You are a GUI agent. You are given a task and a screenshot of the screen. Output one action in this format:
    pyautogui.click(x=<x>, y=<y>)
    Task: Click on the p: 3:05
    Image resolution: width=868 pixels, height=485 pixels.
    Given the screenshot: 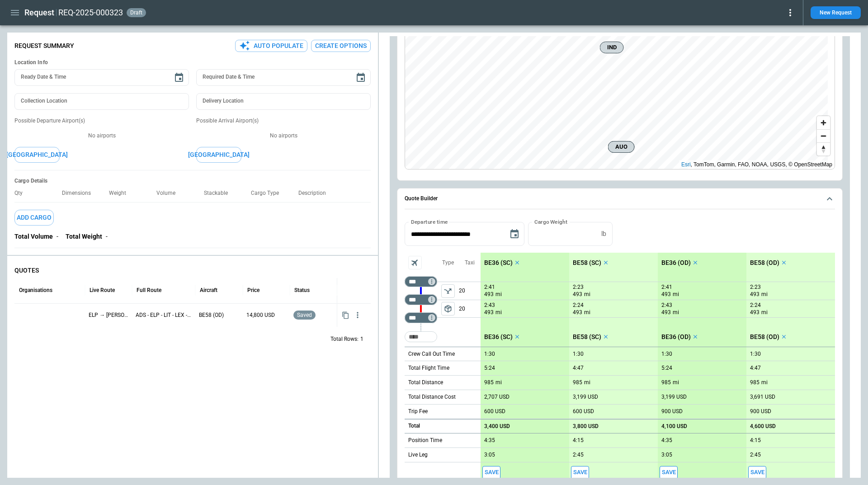 What is the action you would take?
    pyautogui.click(x=667, y=455)
    